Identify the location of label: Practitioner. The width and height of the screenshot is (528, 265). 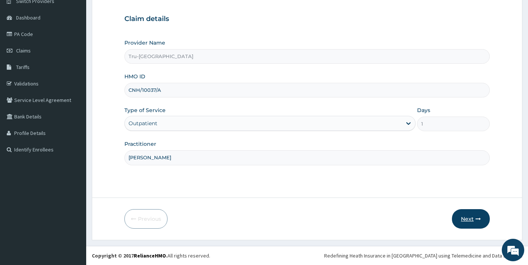
(140, 144).